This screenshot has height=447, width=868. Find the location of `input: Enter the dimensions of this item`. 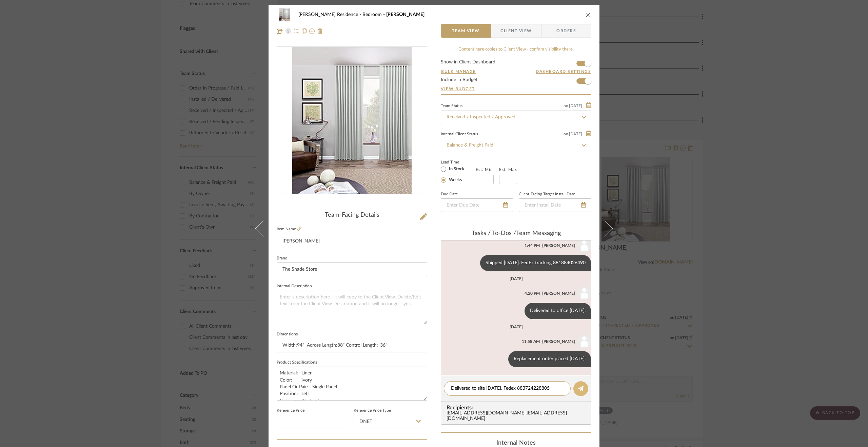

input: Enter the dimensions of this item is located at coordinates (352, 345).